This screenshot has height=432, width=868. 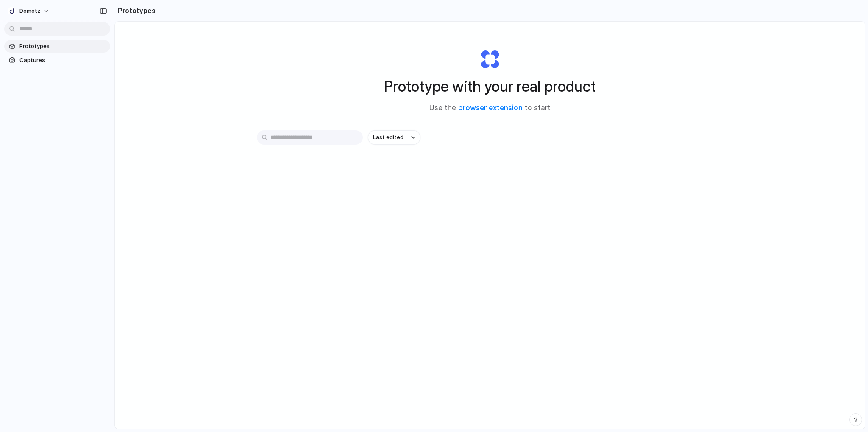 I want to click on a: Captures, so click(x=57, y=61).